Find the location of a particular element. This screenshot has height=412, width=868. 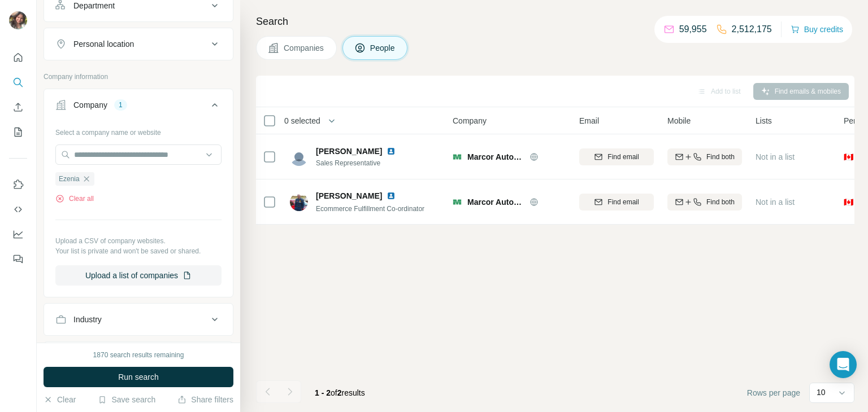

h4: Search is located at coordinates (555, 21).